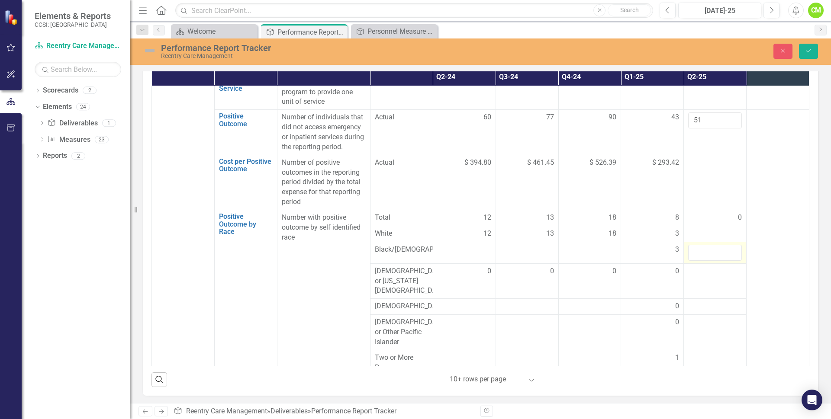 Image resolution: width=831 pixels, height=419 pixels. Describe the element at coordinates (109, 123) in the screenshot. I see `div: 1` at that location.